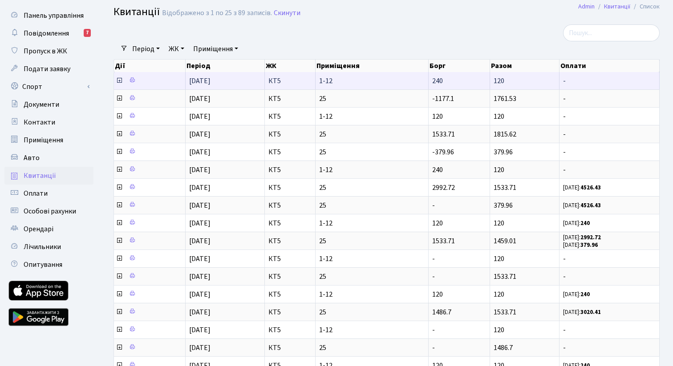  I want to click on b: 3020.41, so click(591, 313).